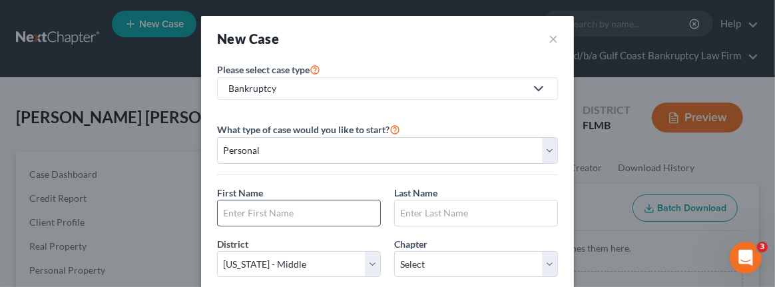  I want to click on strong: New Case, so click(248, 39).